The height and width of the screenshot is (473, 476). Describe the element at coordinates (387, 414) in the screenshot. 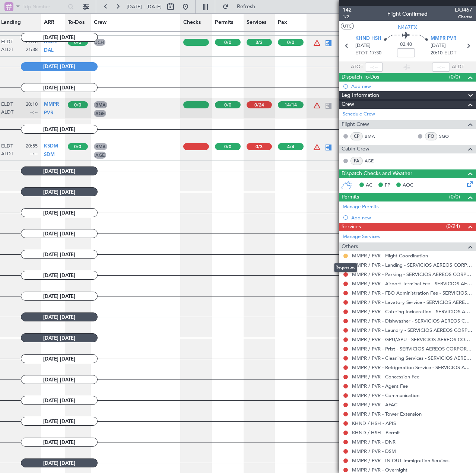

I see `a: MMPR / PVR - Tower Extension` at that location.